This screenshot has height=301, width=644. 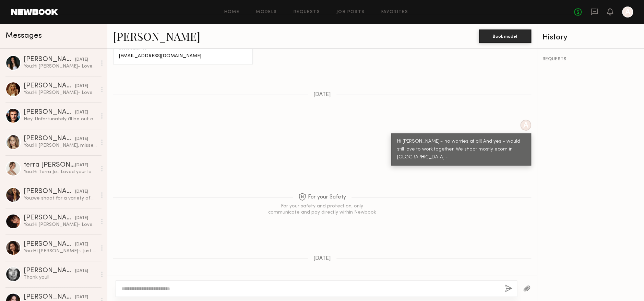 I want to click on button: Book model, so click(x=505, y=36).